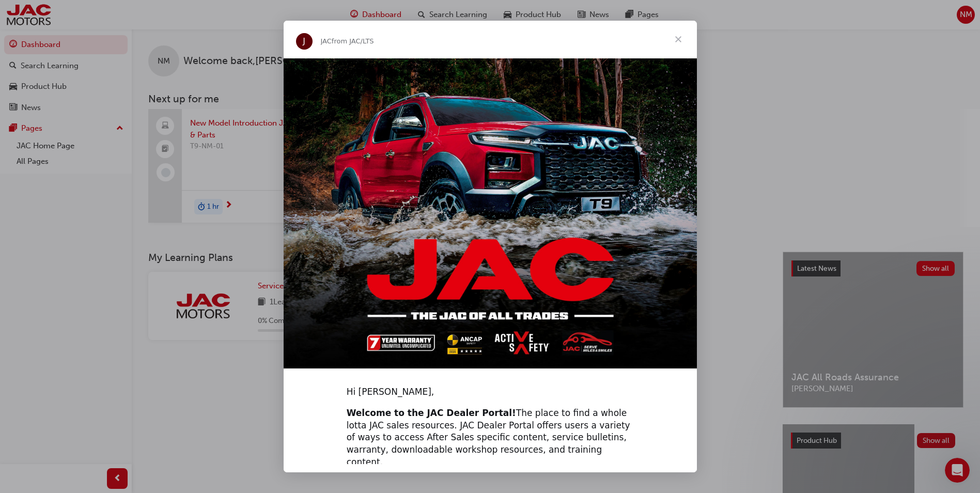 The image size is (980, 493). Describe the element at coordinates (490, 438) in the screenshot. I see `div: The place to find a whole lotta JAC sales resources. JAC Dealer Portal offers users a variety of ...` at that location.